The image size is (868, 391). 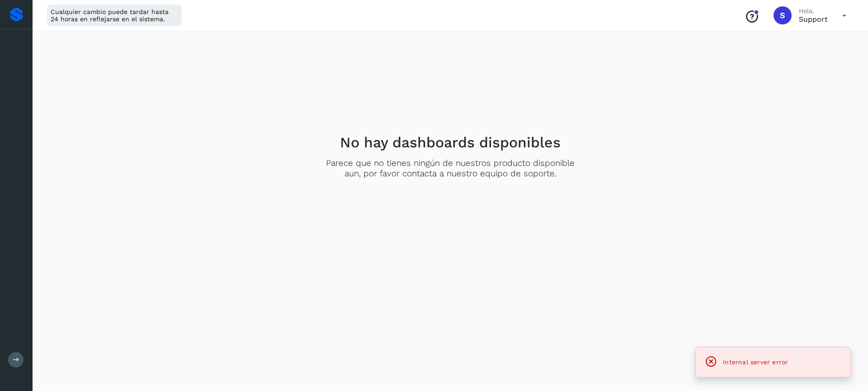 I want to click on span: Internal server error, so click(x=755, y=362).